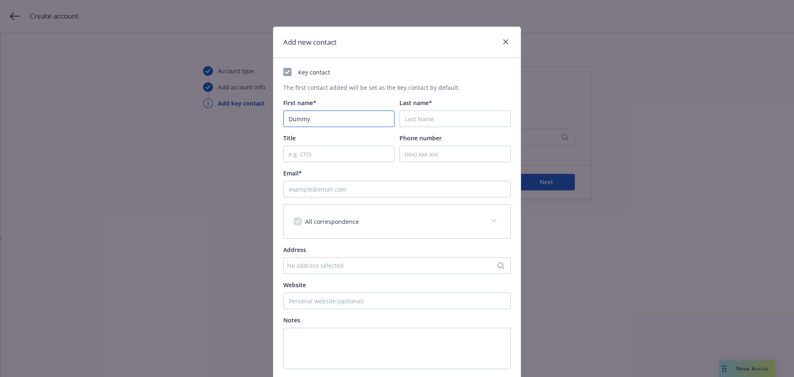 The width and height of the screenshot is (794, 377). I want to click on span: First name*, so click(300, 103).